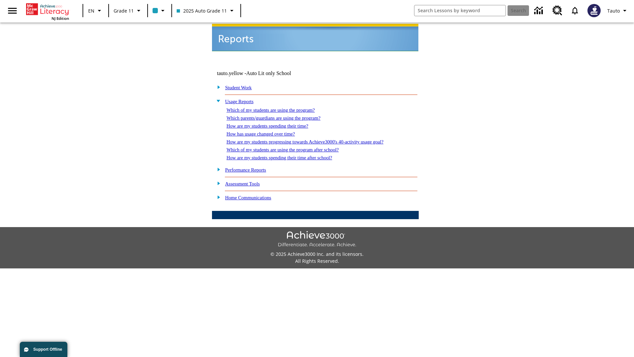 The width and height of the screenshot is (634, 357). I want to click on td: tauto.yellow -, so click(278, 73).